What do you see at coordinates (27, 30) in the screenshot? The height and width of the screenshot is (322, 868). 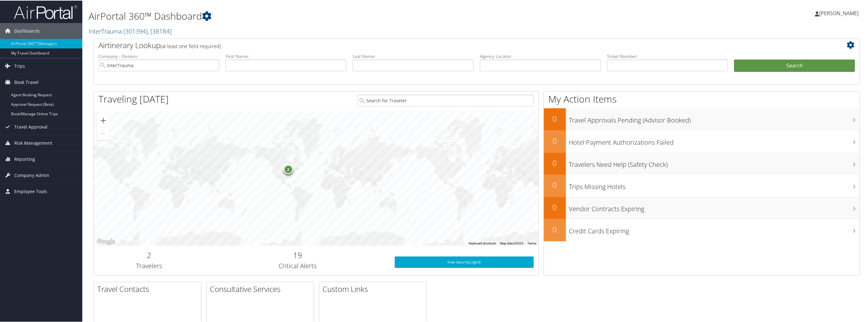 I see `span: Dashboards` at bounding box center [27, 30].